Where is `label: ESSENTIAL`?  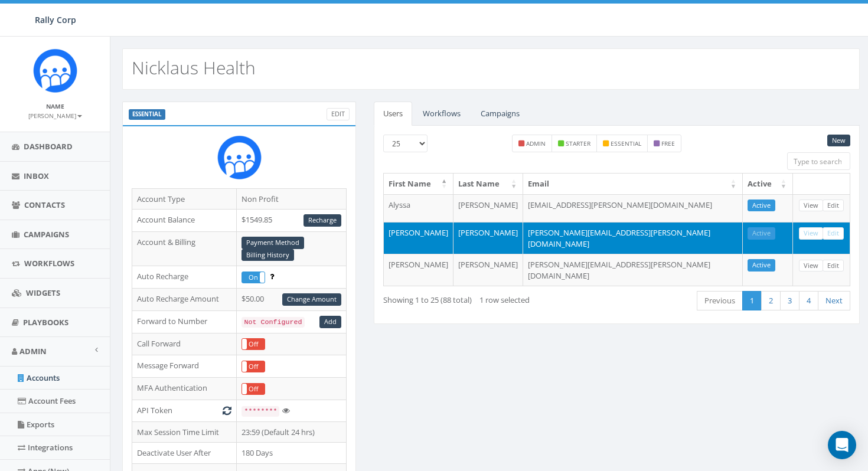 label: ESSENTIAL is located at coordinates (147, 114).